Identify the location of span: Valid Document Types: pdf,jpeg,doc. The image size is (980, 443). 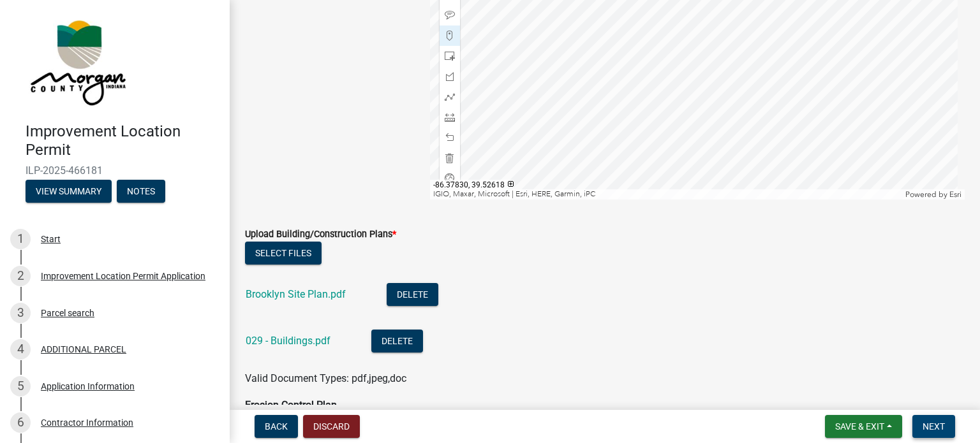
(326, 378).